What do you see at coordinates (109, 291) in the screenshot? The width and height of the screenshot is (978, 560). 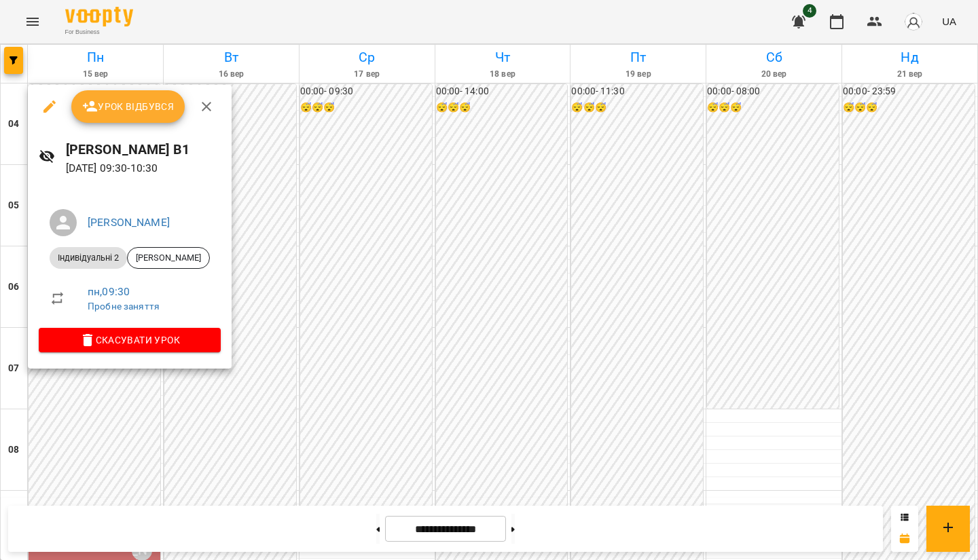 I see `a: пн , 09:30` at bounding box center [109, 291].